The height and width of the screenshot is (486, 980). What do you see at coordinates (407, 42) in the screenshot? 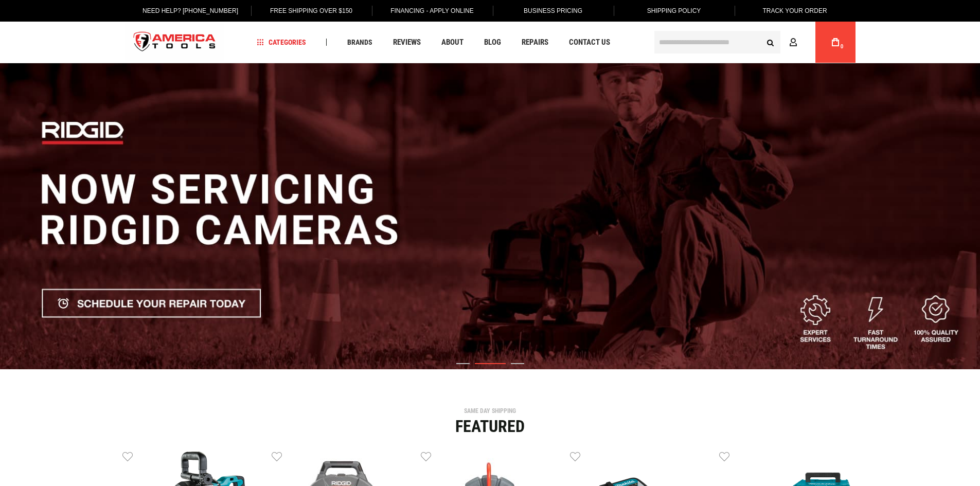
I see `span: Reviews` at bounding box center [407, 42].